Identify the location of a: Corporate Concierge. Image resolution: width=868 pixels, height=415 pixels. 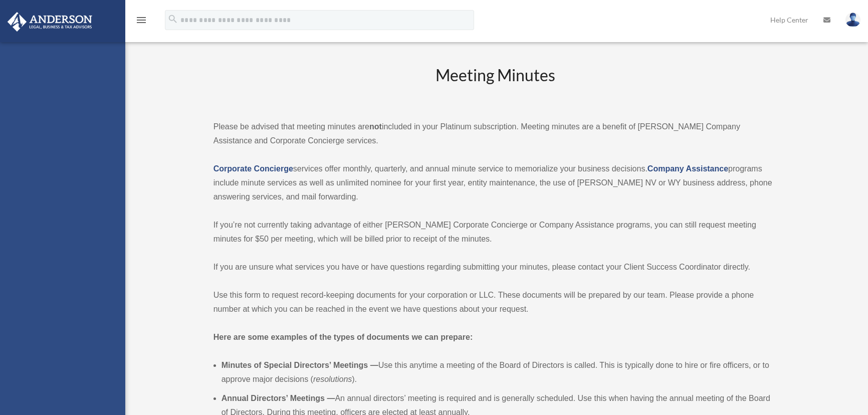
(253, 168).